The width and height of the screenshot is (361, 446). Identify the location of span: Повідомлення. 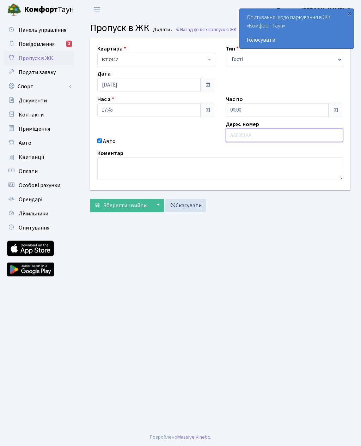
(37, 44).